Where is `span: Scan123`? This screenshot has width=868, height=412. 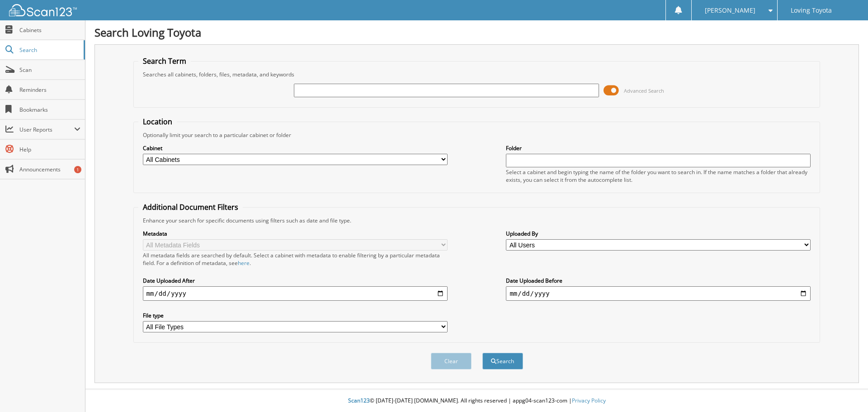
span: Scan123 is located at coordinates (359, 400).